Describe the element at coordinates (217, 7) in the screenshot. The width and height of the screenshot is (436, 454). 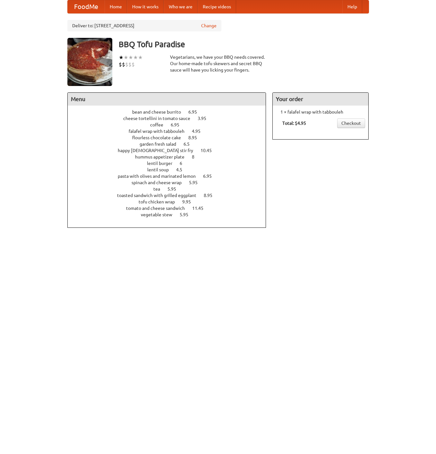
I see `a: Recipe videos` at that location.